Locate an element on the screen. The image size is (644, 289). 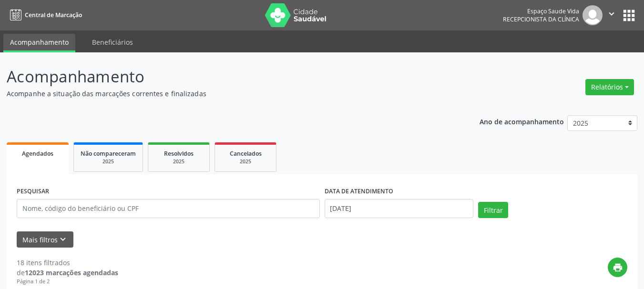
button: Mais filtroskeyboard_arrow_down is located at coordinates (45, 240).